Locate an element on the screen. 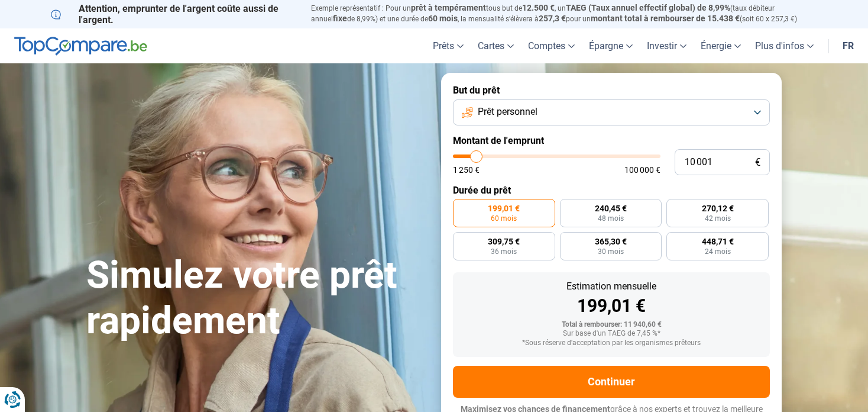 This screenshot has height=412, width=868. span: 448,71 € is located at coordinates (718, 241).